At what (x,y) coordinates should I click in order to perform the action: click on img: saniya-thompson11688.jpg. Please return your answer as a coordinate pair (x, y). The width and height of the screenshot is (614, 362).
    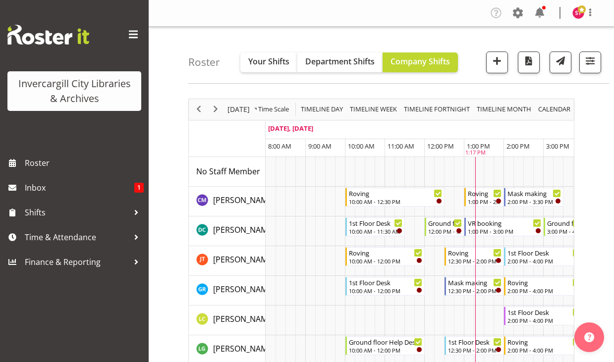
    Looking at the image, I should click on (578, 13).